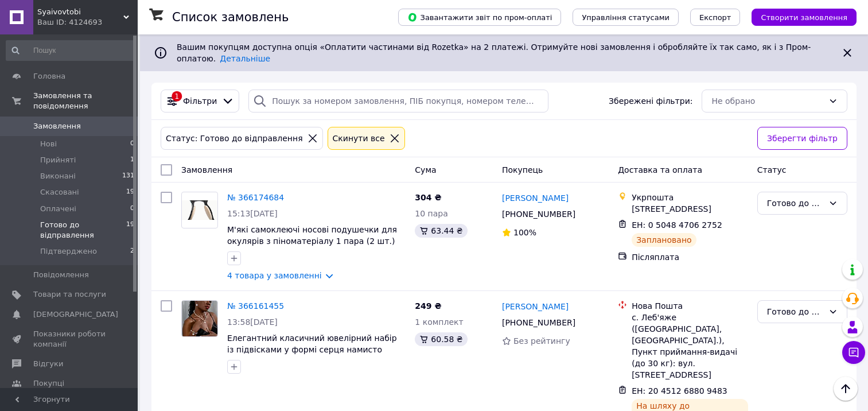 The image size is (868, 411). Describe the element at coordinates (716, 17) in the screenshot. I see `span: Експорт` at that location.